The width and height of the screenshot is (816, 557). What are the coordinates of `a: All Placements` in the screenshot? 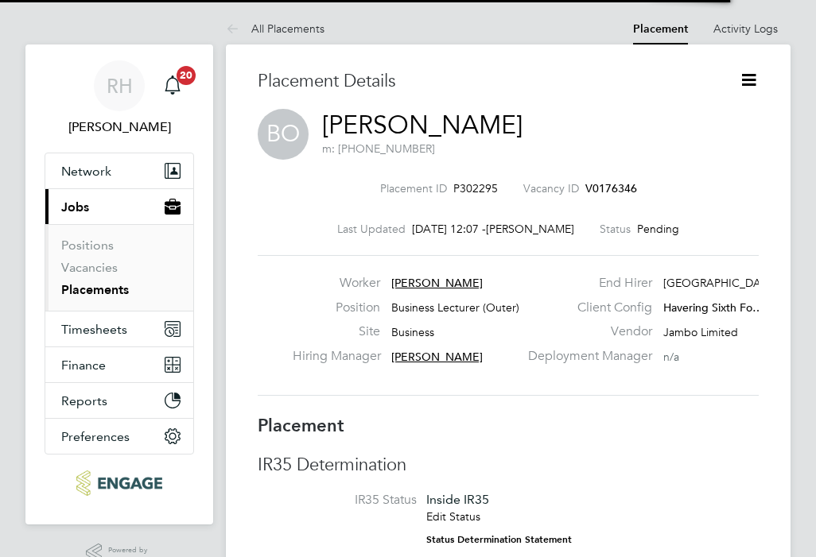 It's located at (275, 29).